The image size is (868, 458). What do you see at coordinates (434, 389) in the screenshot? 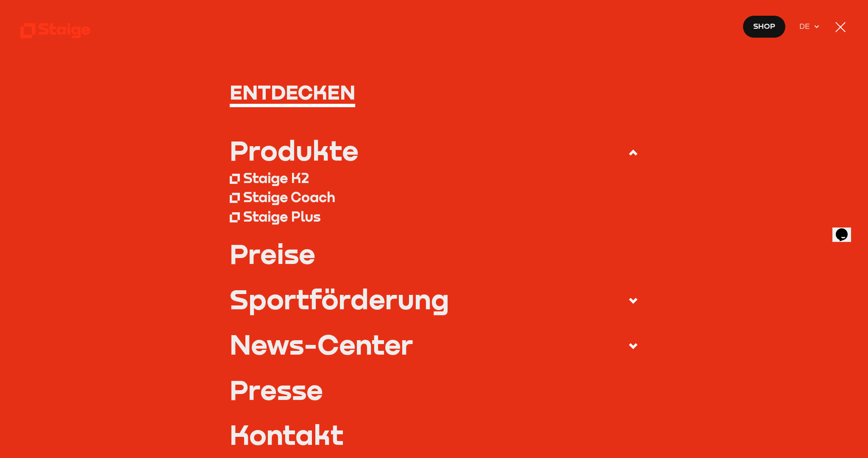
I see `a: Presse` at bounding box center [434, 389].